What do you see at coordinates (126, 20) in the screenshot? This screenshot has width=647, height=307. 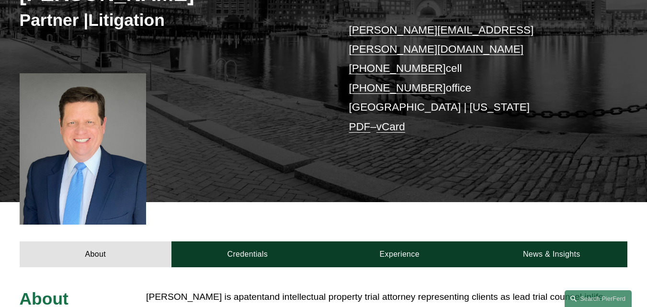 I see `mh: Litigation` at bounding box center [126, 20].